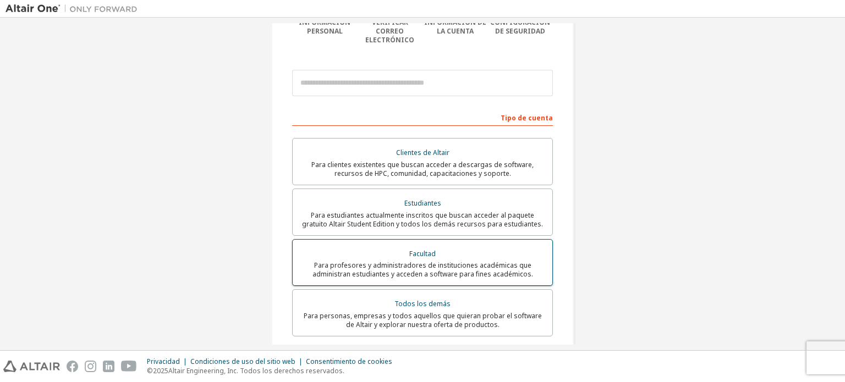  What do you see at coordinates (526, 118) in the screenshot?
I see `font: Tipo de cuenta` at bounding box center [526, 118].